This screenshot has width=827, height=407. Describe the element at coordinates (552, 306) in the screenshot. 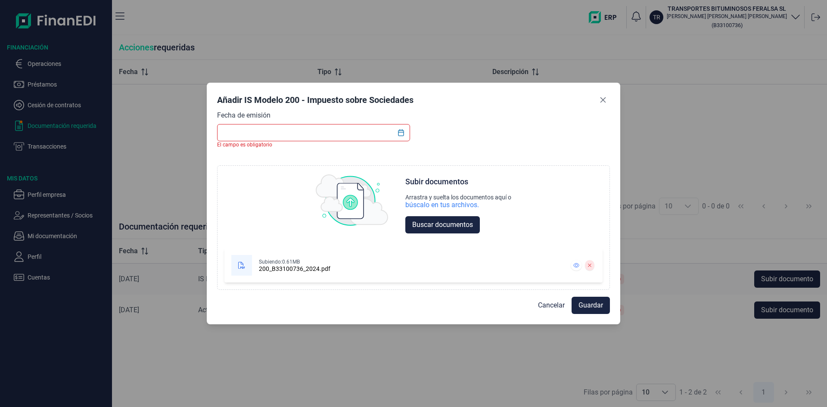

I see `button: Cancelar` at that location.